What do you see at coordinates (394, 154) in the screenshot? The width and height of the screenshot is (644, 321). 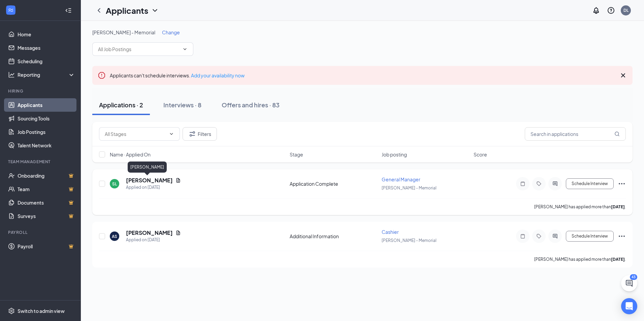 I see `span: Job posting` at bounding box center [394, 154].